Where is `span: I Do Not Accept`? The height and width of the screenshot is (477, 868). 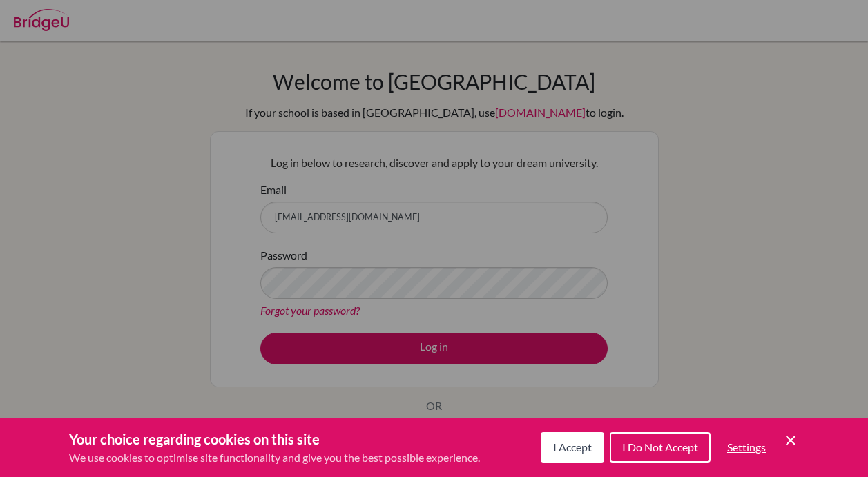
span: I Do Not Accept is located at coordinates (660, 447).